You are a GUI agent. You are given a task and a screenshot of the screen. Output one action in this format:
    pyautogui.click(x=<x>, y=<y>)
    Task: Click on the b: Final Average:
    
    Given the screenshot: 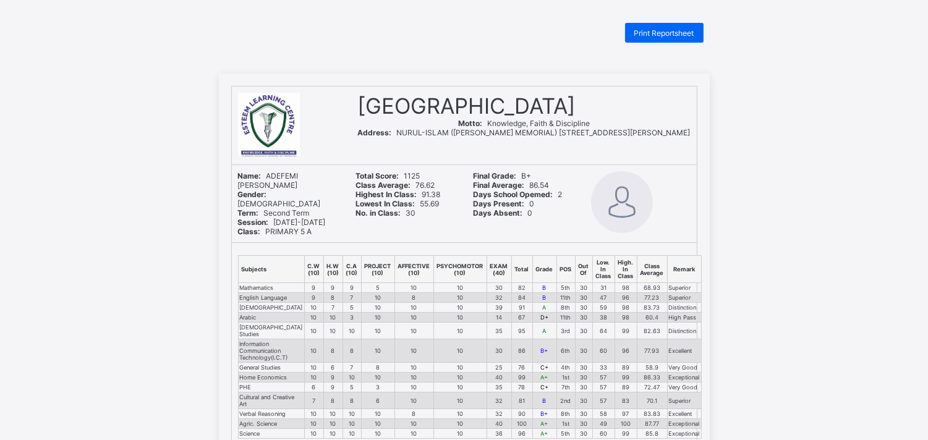 What is the action you would take?
    pyautogui.click(x=499, y=185)
    